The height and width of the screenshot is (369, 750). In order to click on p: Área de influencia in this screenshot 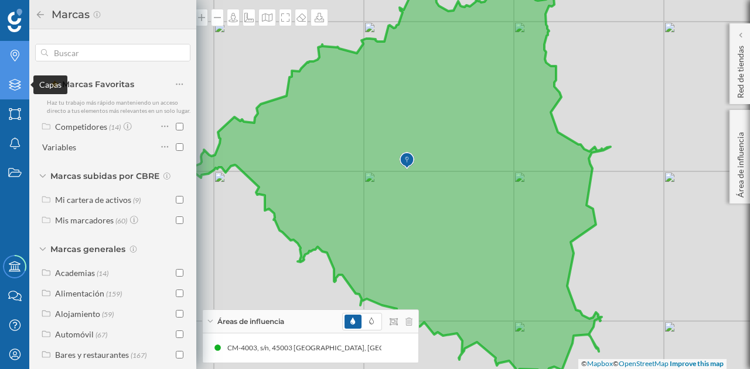, I will do `click(740, 163)`.